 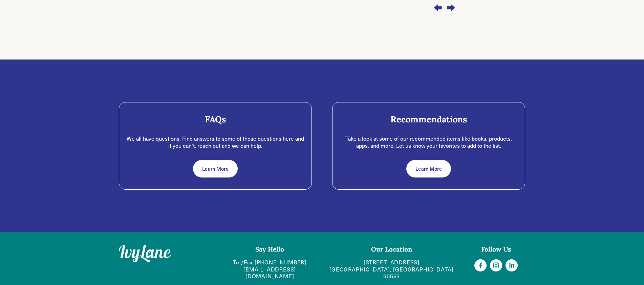 I want to click on a: Facebook, so click(x=480, y=265).